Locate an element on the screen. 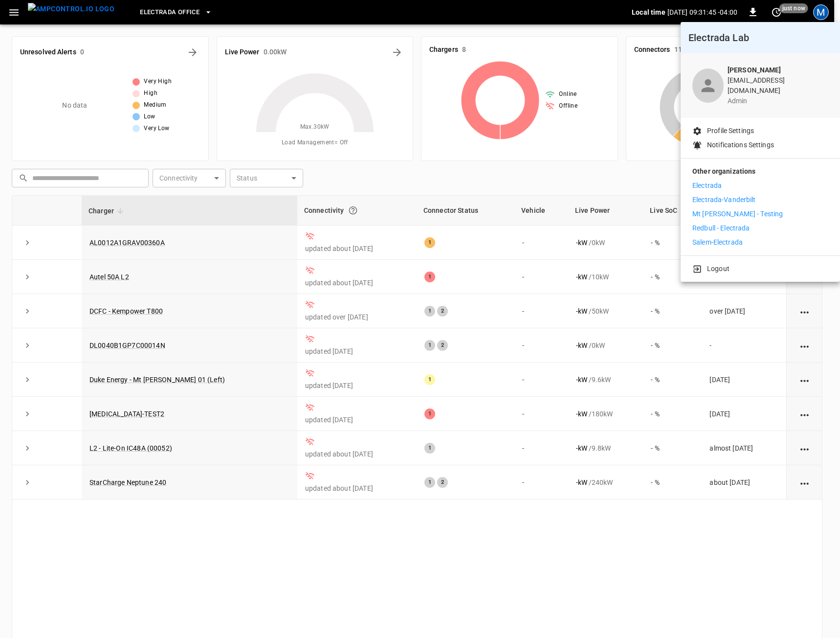  p: Redbull - Electrada is located at coordinates (721, 228).